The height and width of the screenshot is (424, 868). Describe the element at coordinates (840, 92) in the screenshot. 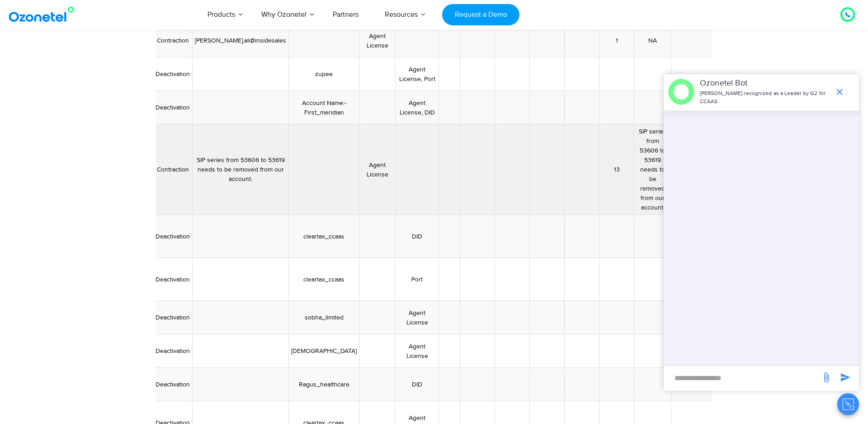

I see `span: end chat or minimize` at that location.